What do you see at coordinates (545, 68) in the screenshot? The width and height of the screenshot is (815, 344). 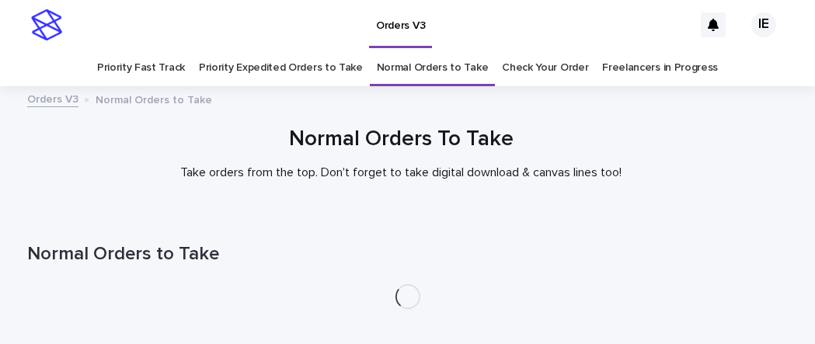 I see `a: Check Your Order` at bounding box center [545, 68].